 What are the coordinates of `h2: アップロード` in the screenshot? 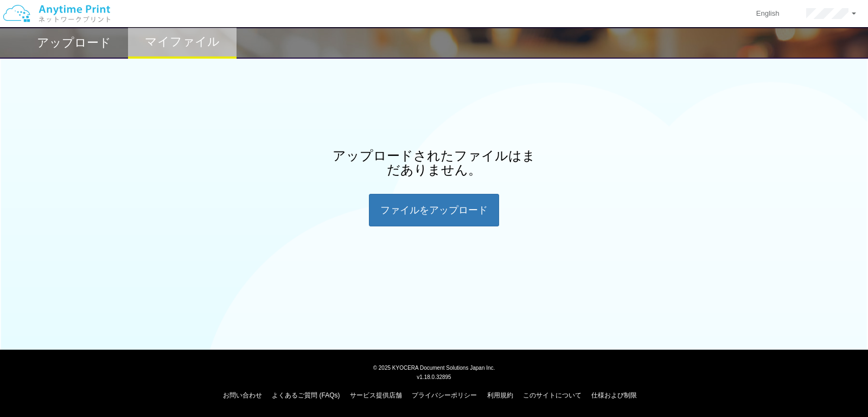 It's located at (74, 43).